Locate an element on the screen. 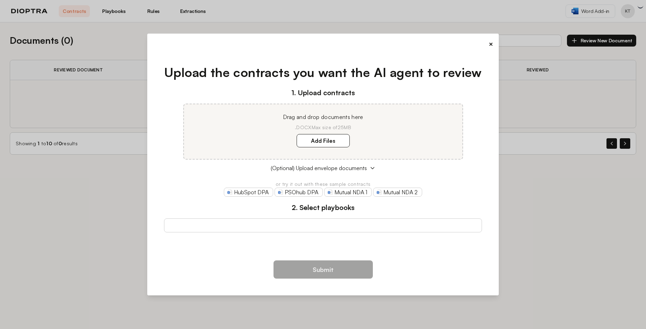 The width and height of the screenshot is (646, 329). p: Drag and drop documents here is located at coordinates (323, 117).